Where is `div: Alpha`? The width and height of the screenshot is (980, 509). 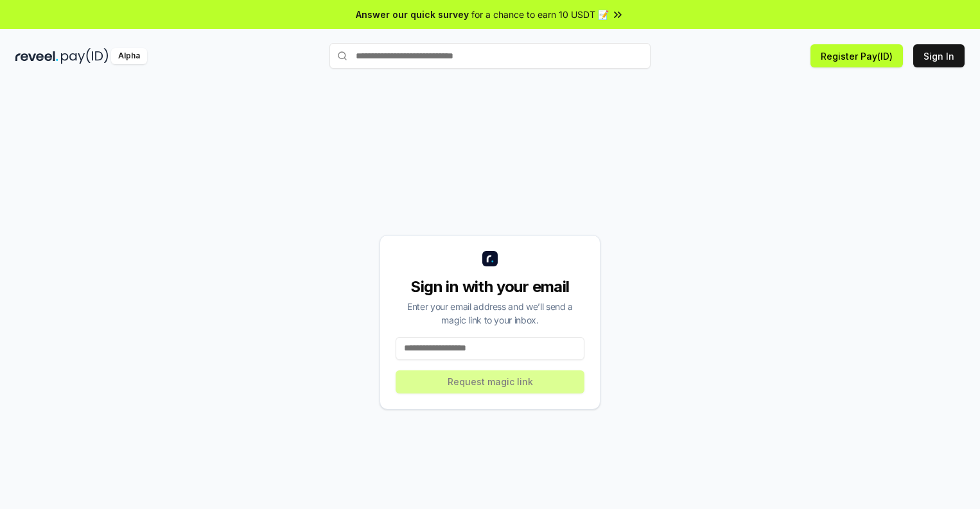
div: Alpha is located at coordinates (129, 55).